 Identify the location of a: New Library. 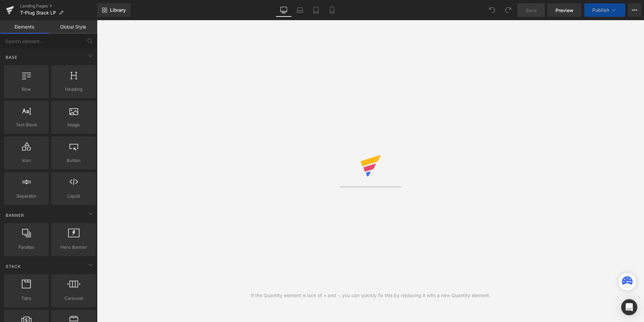
(114, 10).